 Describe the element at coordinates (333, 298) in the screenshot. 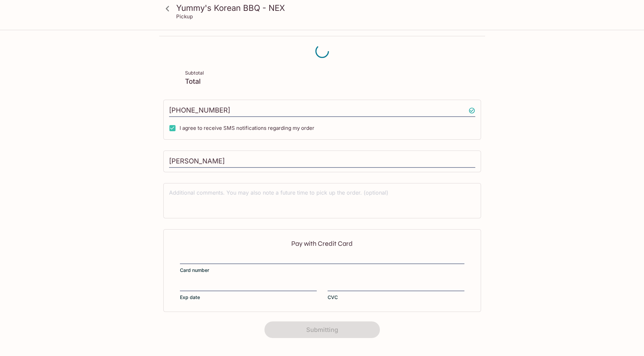

I see `span: CVC` at that location.